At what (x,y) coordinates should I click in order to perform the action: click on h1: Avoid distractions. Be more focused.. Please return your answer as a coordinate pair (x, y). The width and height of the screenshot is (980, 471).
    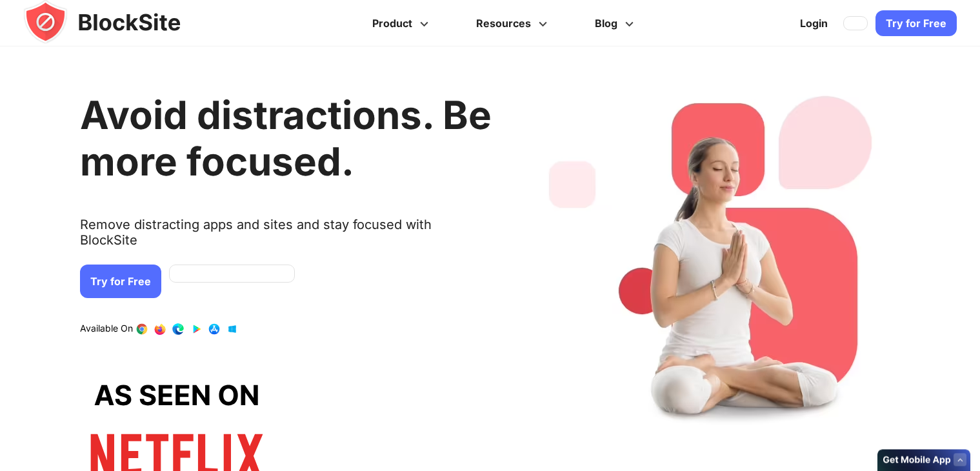
    Looking at the image, I should click on (286, 138).